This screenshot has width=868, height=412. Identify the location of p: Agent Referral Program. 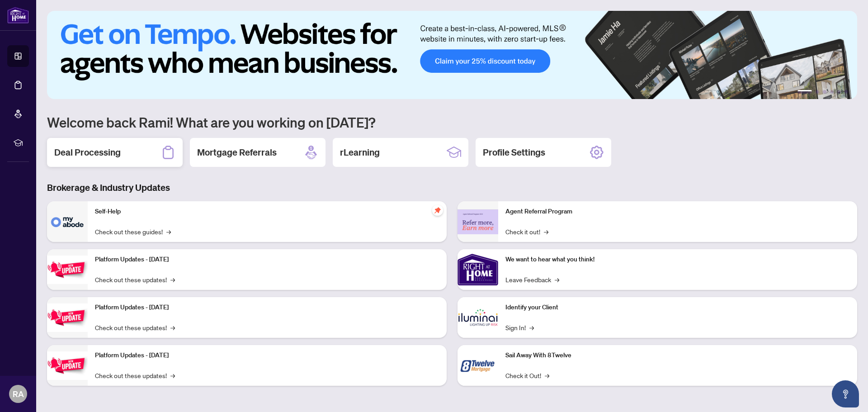
(677, 211).